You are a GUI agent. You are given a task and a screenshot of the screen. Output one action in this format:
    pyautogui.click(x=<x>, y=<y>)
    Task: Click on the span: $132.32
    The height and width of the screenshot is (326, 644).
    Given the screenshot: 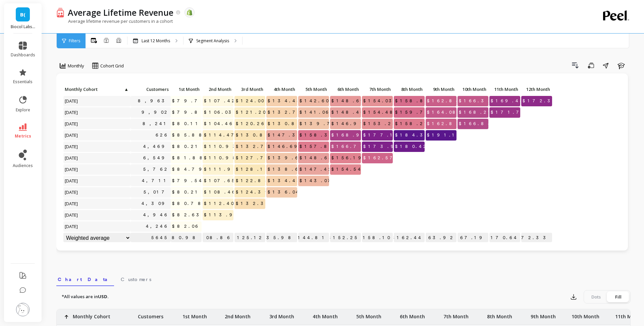 What is the action you would take?
    pyautogui.click(x=254, y=203)
    